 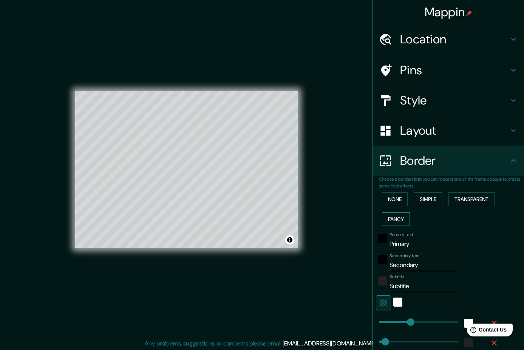 I want to click on img: pin-icon.png, so click(x=469, y=13).